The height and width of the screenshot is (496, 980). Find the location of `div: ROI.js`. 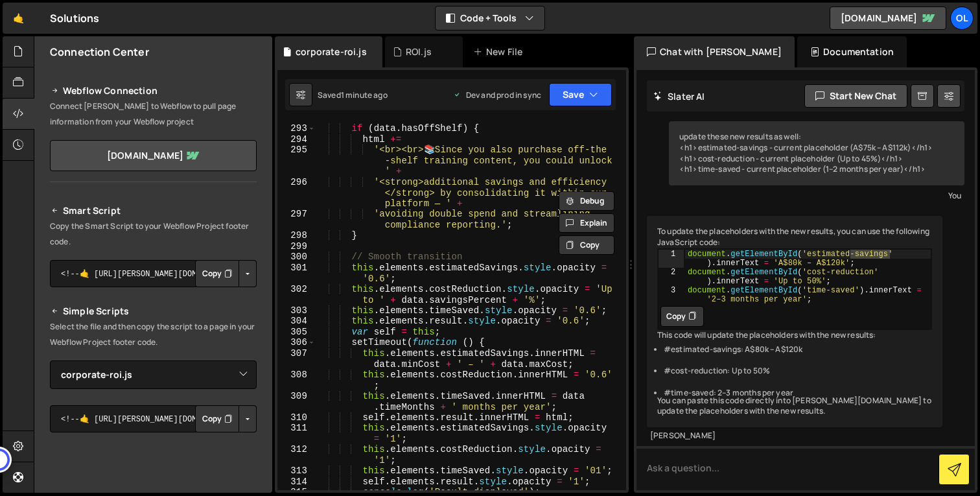

div: ROI.js is located at coordinates (419, 52).